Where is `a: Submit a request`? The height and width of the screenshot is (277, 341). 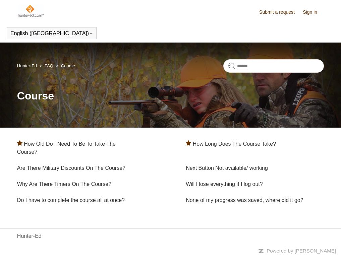 a: Submit a request is located at coordinates (280, 12).